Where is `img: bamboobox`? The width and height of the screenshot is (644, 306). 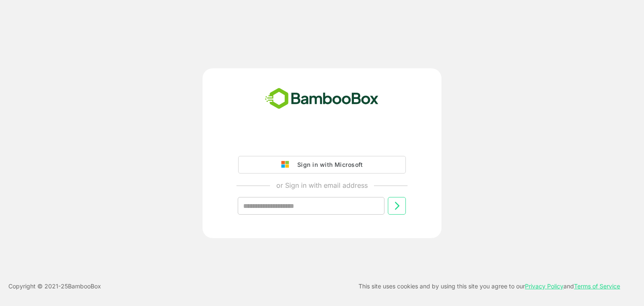
img: bamboobox is located at coordinates (322, 99).